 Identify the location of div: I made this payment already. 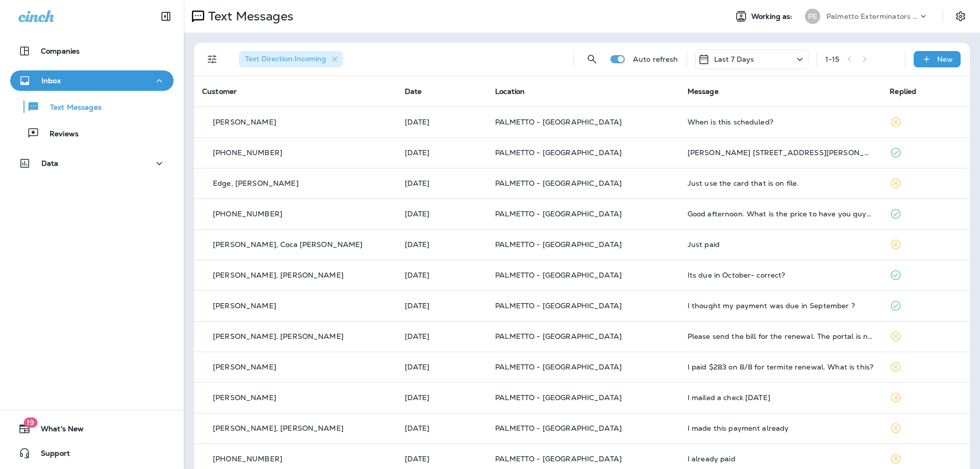
(781, 428).